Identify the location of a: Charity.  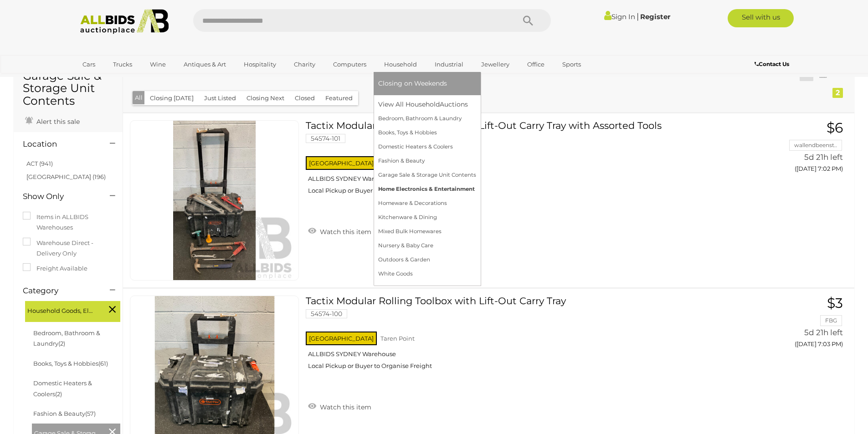
(305, 65).